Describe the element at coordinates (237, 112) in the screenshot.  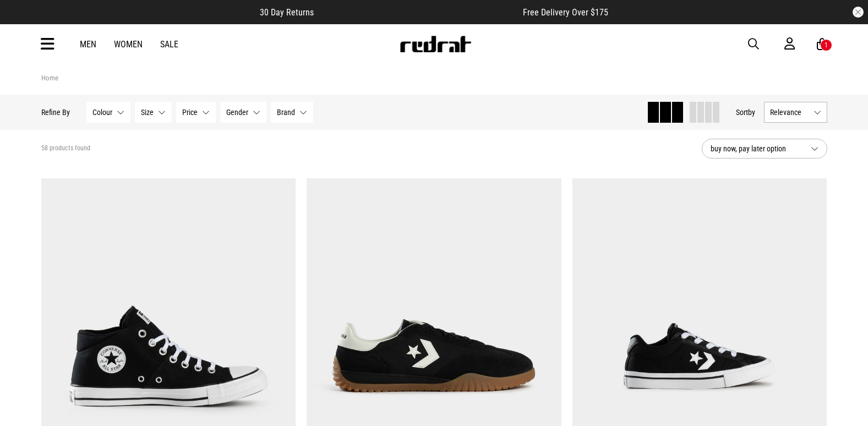
I see `span: Gender` at that location.